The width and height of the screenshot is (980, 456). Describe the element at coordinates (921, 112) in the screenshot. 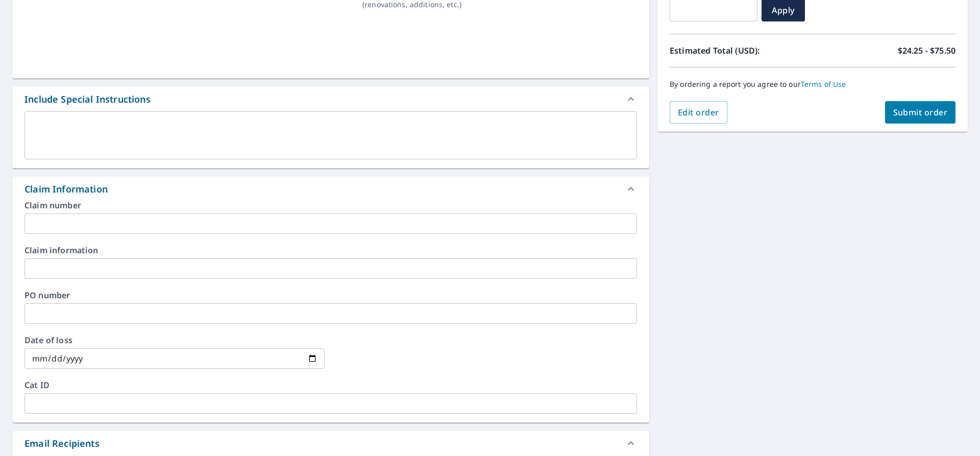

I see `span: Submit order` at that location.